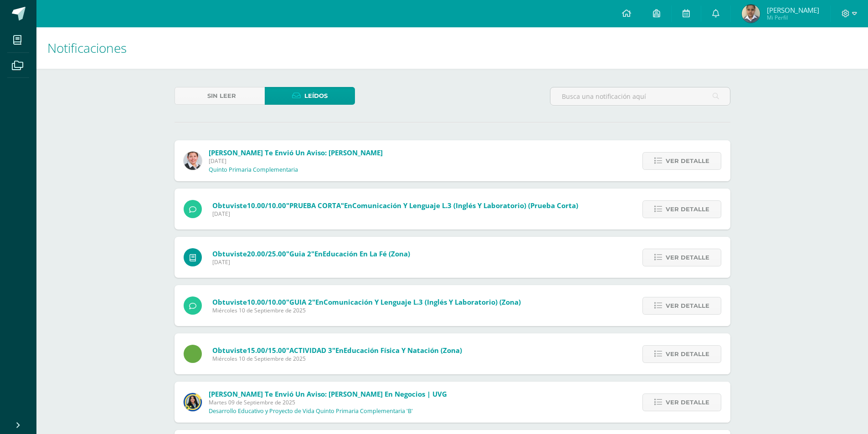 This screenshot has height=434, width=868. I want to click on img: 193c62e8dc14977076698c9988c57c15.png, so click(750, 14).